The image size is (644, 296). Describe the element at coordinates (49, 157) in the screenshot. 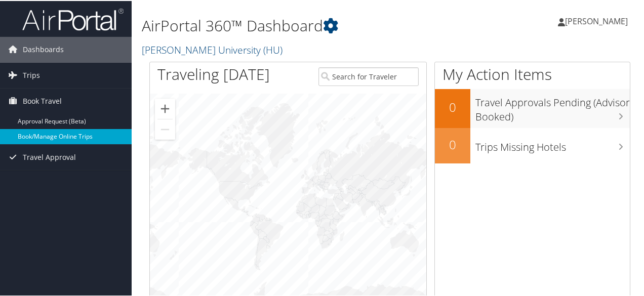

I see `span: Travel Approval` at that location.